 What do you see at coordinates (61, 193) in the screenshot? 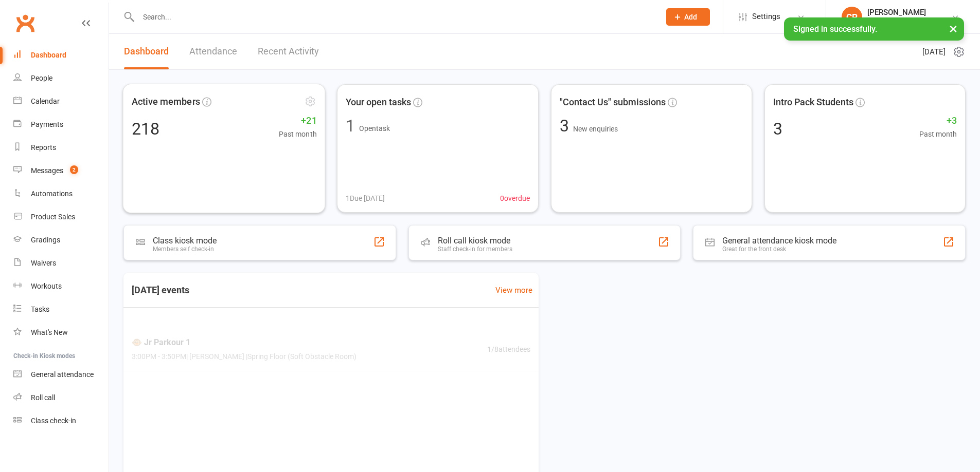
I see `a: Automations` at bounding box center [61, 193].